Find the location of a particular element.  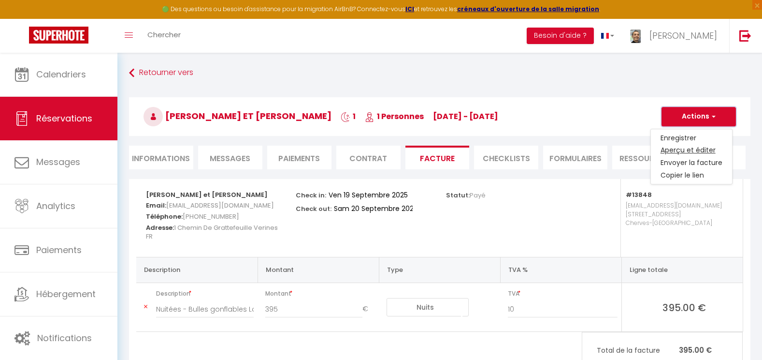

strong: ICI is located at coordinates (410, 9).